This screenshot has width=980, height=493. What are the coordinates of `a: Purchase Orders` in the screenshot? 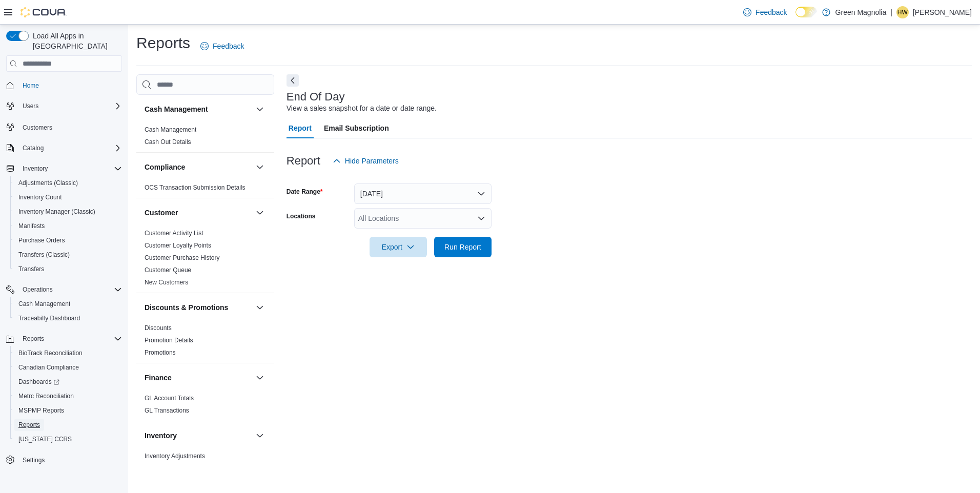 It's located at (41, 240).